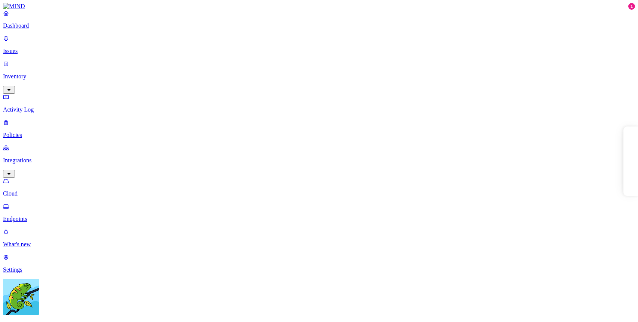 The width and height of the screenshot is (638, 322). I want to click on img: Yuval Meshorer, so click(21, 297).